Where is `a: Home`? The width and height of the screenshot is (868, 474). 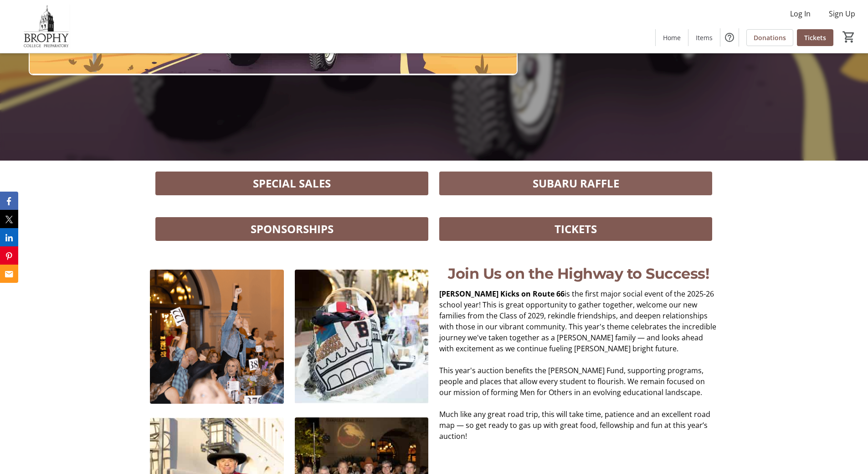
a: Home is located at coordinates (671, 38).